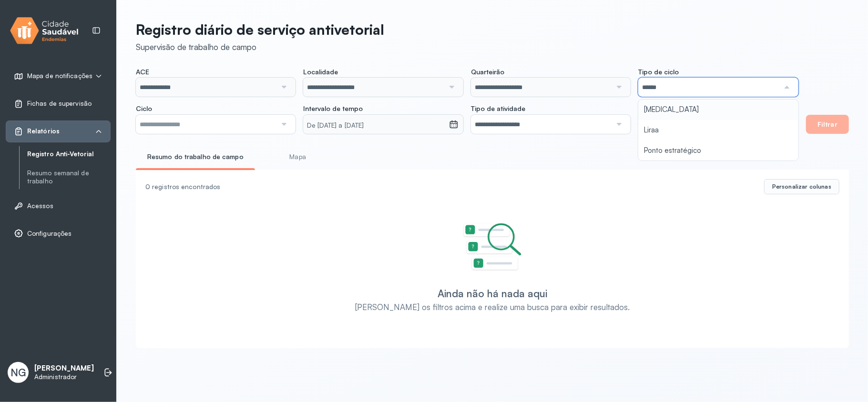 This screenshot has width=868, height=402. Describe the element at coordinates (333, 109) in the screenshot. I see `span: Intervalo de tempo` at that location.